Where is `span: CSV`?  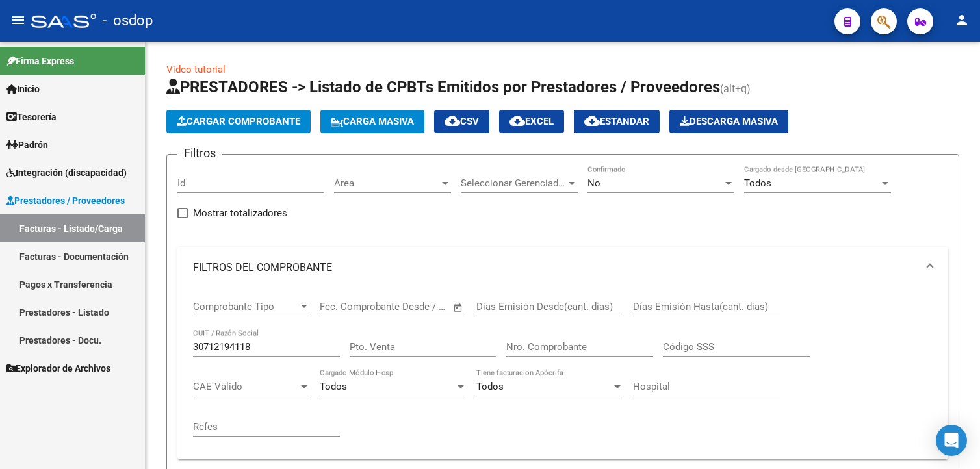 span: CSV is located at coordinates (461, 121).